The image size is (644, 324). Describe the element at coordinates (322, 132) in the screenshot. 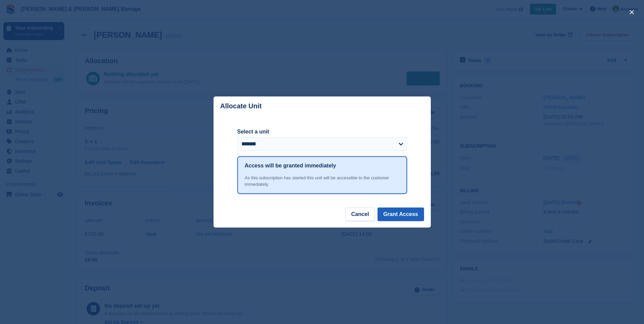

I see `label: Select a unit` at that location.